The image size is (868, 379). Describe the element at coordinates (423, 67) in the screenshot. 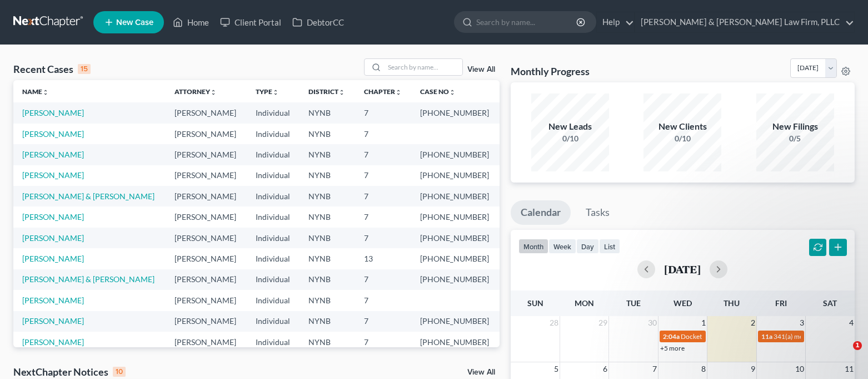

I see `input: Search by name...` at that location.